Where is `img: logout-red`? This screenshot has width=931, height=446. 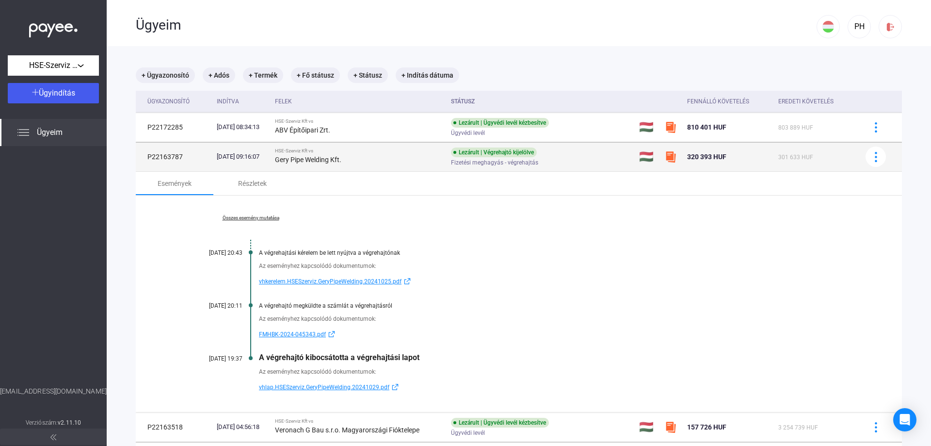
img: logout-red is located at coordinates (890, 27).